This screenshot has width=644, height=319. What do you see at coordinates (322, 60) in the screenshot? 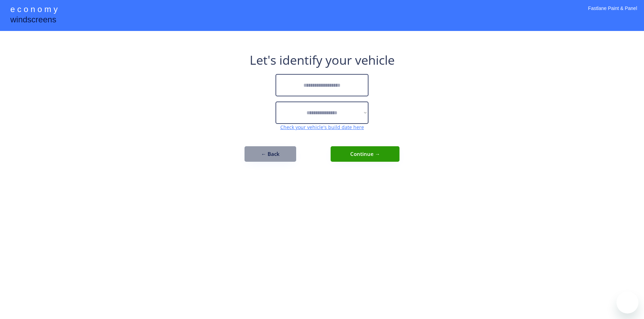
I see `div: Let's identify your vehicle` at bounding box center [322, 60].